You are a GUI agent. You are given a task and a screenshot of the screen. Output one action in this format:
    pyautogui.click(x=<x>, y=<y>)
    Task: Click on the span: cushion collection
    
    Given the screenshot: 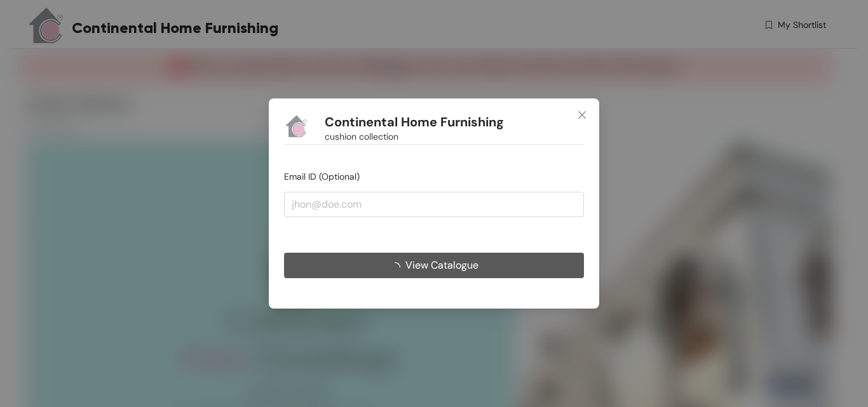 What is the action you would take?
    pyautogui.click(x=361, y=136)
    